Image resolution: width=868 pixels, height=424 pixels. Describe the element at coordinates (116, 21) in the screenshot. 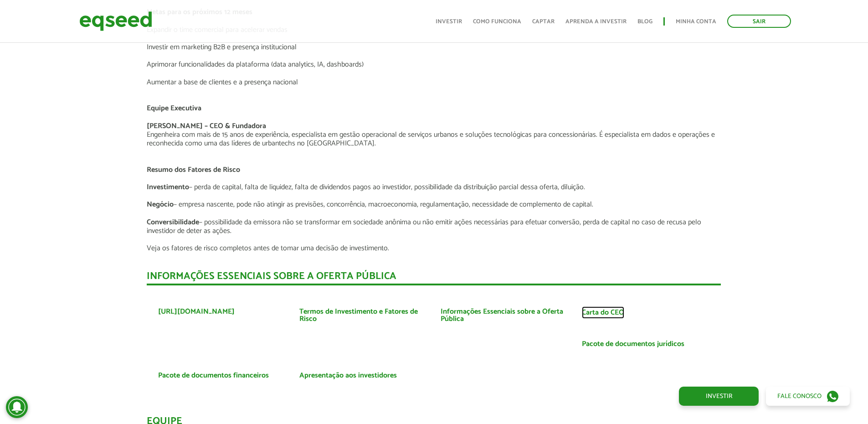

I see `img: EqSeed` at that location.